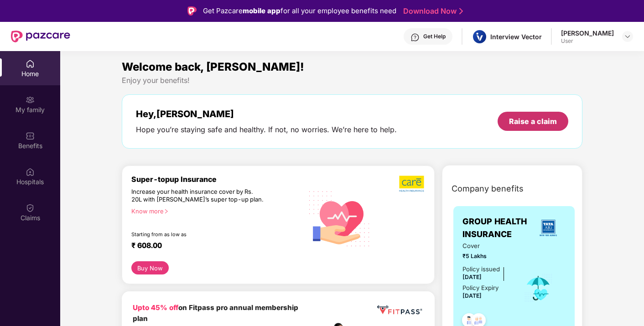 The height and width of the screenshot is (326, 644). What do you see at coordinates (267, 129) in the screenshot?
I see `div: Hope you’re staying safe and healthy. If not, no worries. We’re here to help.` at bounding box center [267, 129].